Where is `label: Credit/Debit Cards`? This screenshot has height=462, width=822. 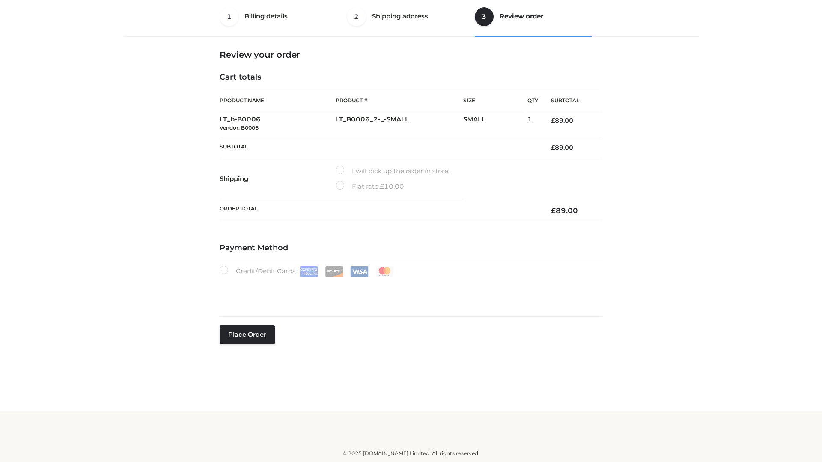
label: Credit/Debit Cards is located at coordinates (307, 271).